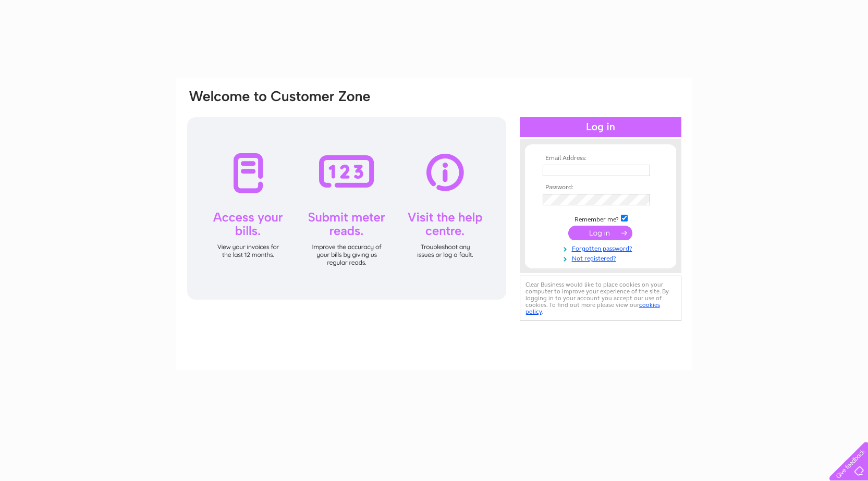 The width and height of the screenshot is (868, 481). I want to click on th: Email Address:, so click(600, 158).